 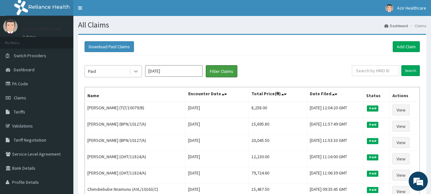 I want to click on span: Claims, so click(x=20, y=98).